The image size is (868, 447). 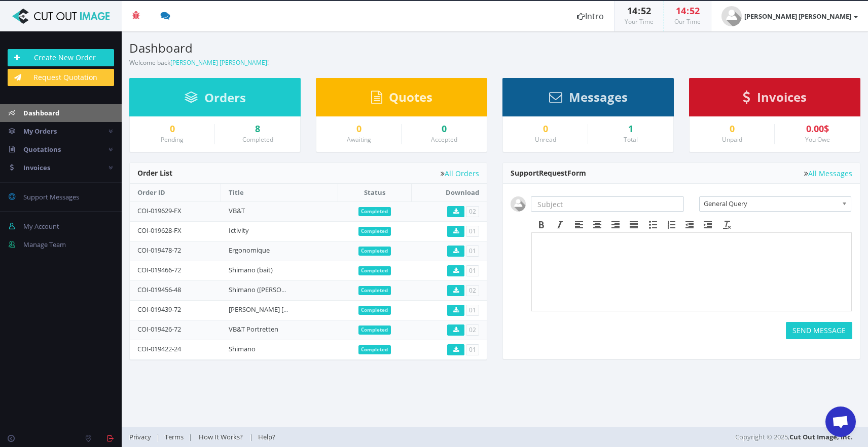 What do you see at coordinates (309, 48) in the screenshot?
I see `h3: Dashboard` at bounding box center [309, 48].